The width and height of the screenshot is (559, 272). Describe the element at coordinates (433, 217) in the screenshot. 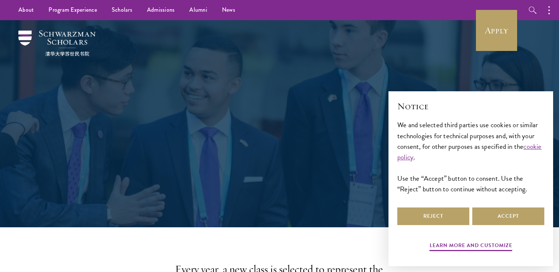

I see `button: Reject` at that location.